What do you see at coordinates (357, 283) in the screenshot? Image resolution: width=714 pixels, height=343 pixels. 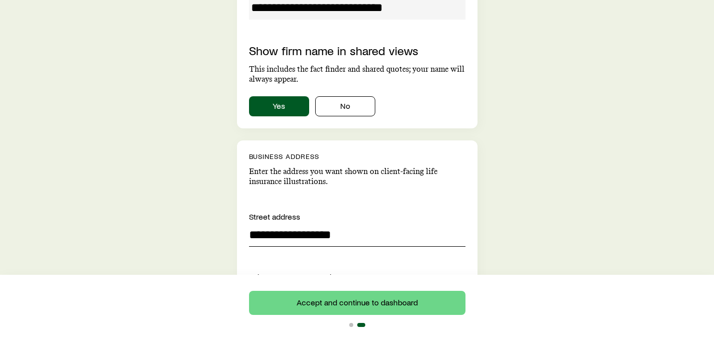 I see `div: Suite or apartment number` at bounding box center [357, 283].